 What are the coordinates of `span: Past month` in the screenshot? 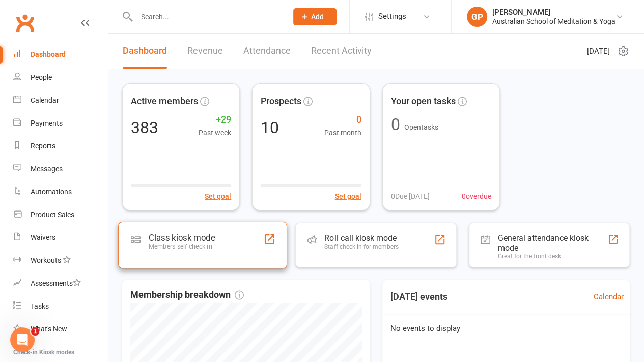 It's located at (342, 133).